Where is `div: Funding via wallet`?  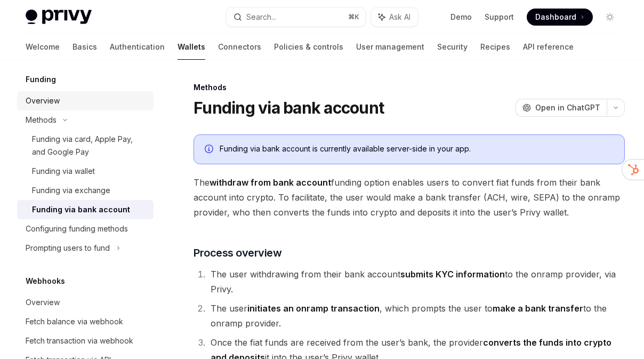 div: Funding via wallet is located at coordinates (64, 171).